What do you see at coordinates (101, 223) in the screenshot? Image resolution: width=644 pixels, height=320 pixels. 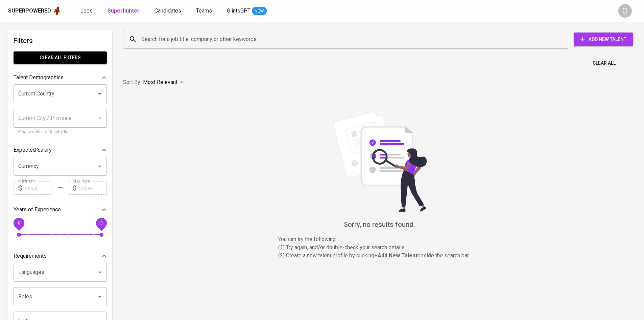 I see `span: 10+` at bounding box center [101, 223].